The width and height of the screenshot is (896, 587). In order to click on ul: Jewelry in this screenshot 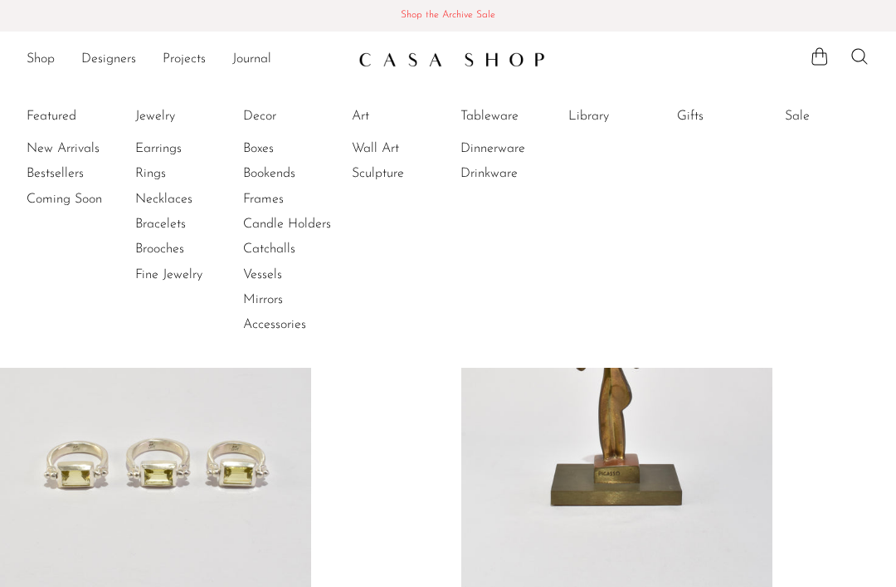, I will do `click(198, 195)`.